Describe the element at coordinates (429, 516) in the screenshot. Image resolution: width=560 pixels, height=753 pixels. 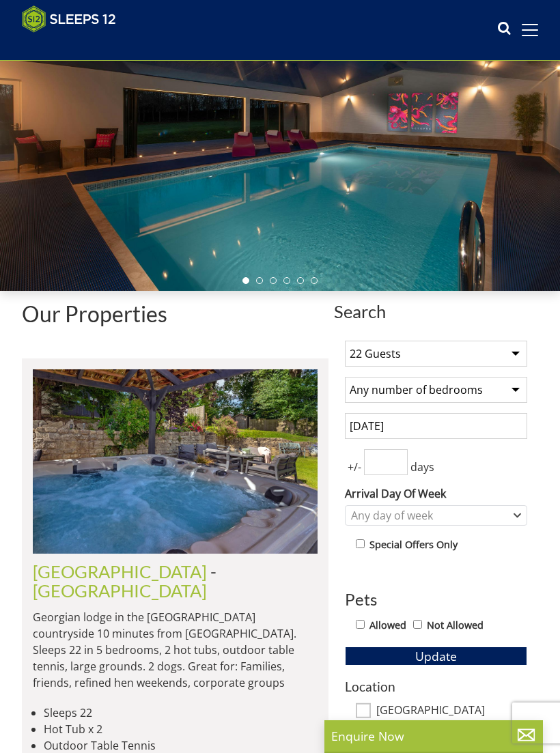
I see `div: Any day of week` at that location.